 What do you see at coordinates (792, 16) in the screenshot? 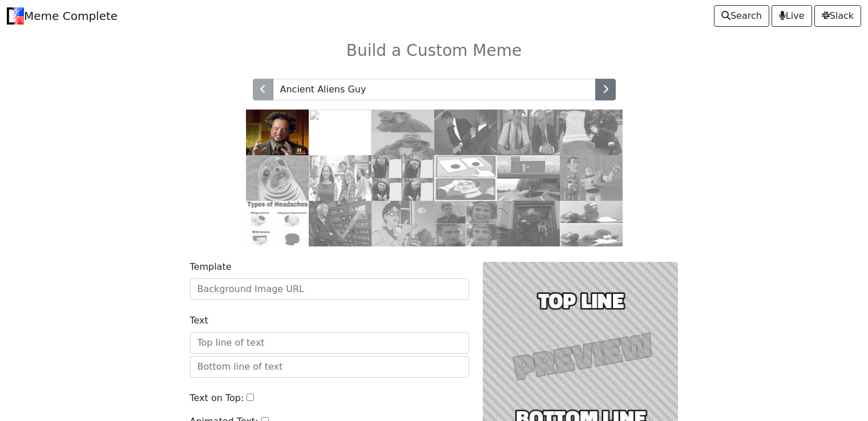
I see `a: Live` at bounding box center [792, 16].